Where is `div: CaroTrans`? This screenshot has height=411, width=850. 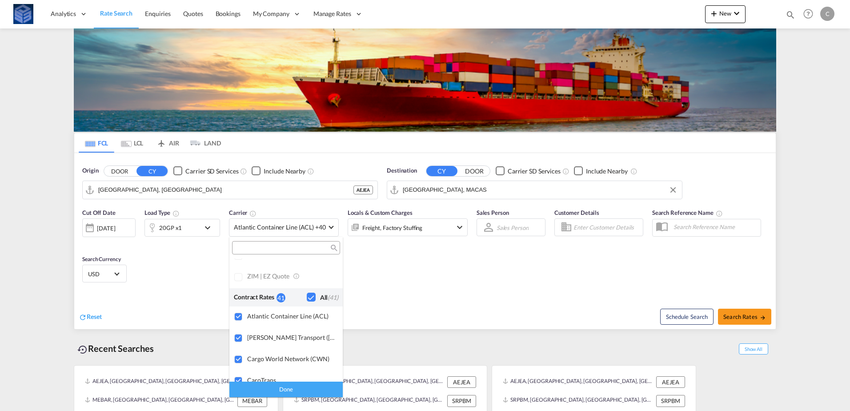 div: CaroTrans is located at coordinates (291, 380).